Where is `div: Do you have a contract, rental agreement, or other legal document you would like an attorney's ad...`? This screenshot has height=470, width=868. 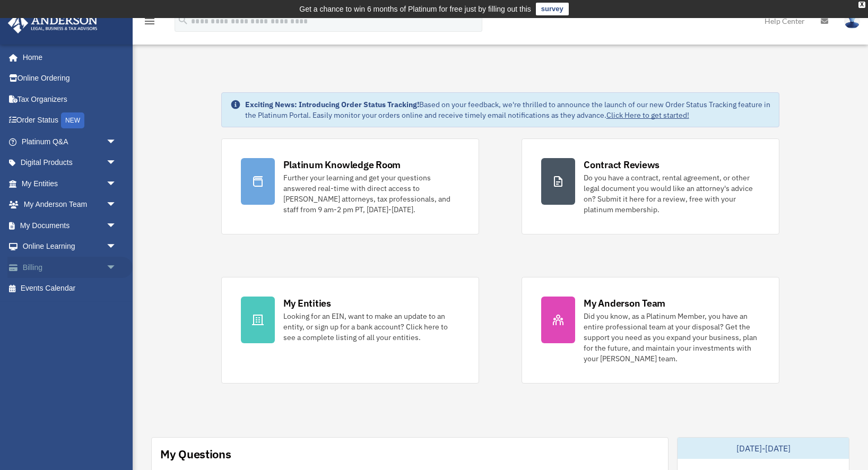
div: Do you have a contract, rental agreement, or other legal document you would like an attorney's ad... is located at coordinates (672, 193).